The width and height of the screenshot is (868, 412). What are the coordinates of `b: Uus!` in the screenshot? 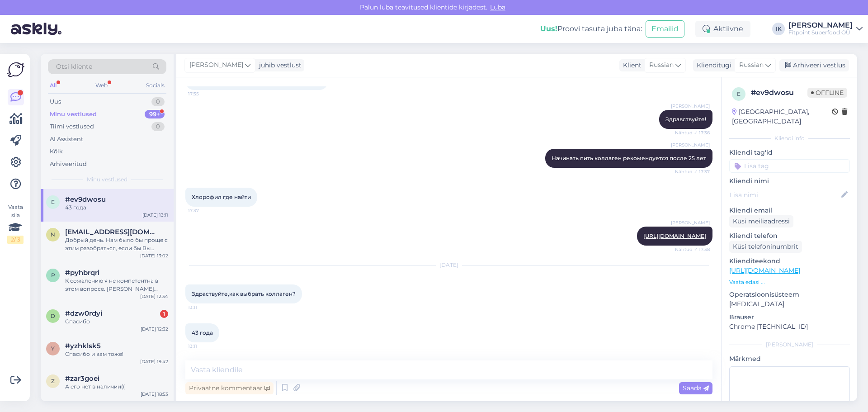 It's located at (549, 29).